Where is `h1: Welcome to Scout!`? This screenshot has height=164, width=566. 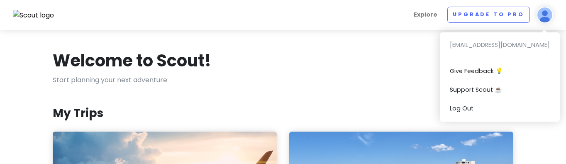 h1: Welcome to Scout! is located at coordinates (132, 61).